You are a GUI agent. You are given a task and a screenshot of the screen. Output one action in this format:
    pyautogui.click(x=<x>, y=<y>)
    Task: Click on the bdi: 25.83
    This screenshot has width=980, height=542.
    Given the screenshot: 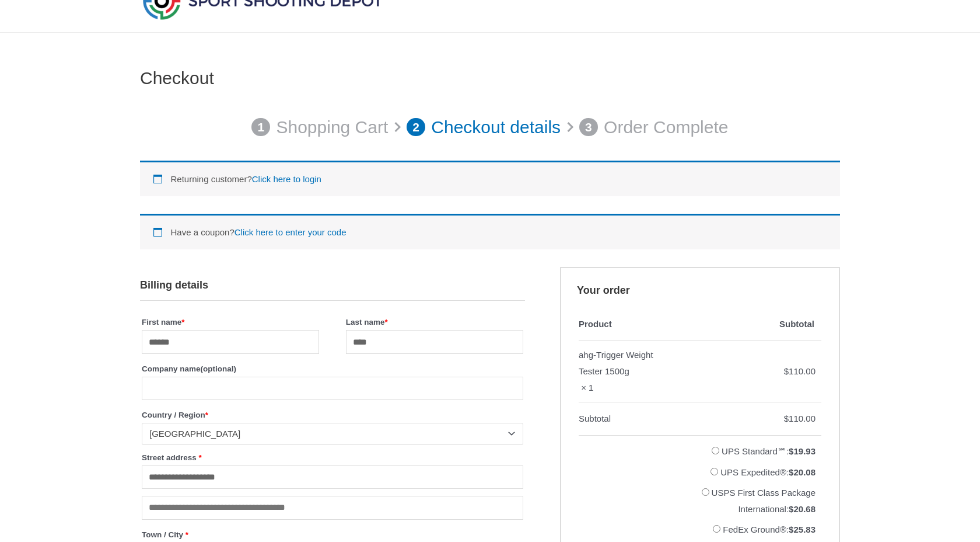 What is the action you would take?
    pyautogui.click(x=802, y=529)
    